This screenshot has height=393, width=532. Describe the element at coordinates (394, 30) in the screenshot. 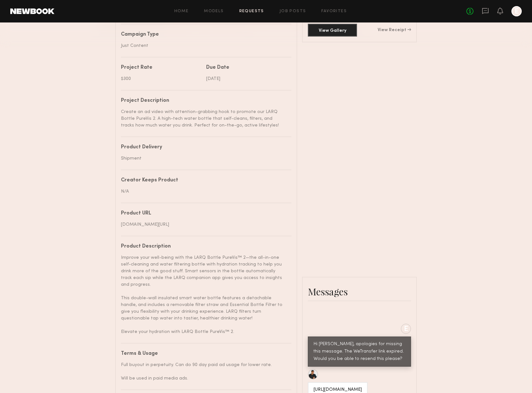

I see `a: View Receipt` at that location.